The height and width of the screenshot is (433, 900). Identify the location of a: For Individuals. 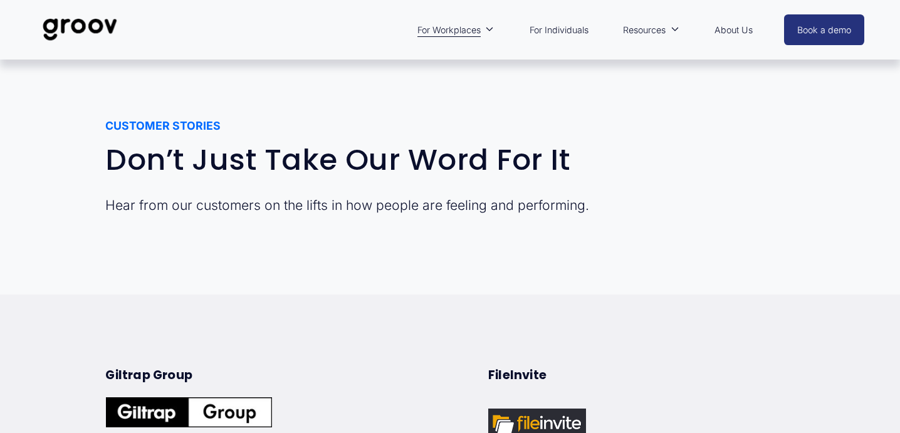
(559, 30).